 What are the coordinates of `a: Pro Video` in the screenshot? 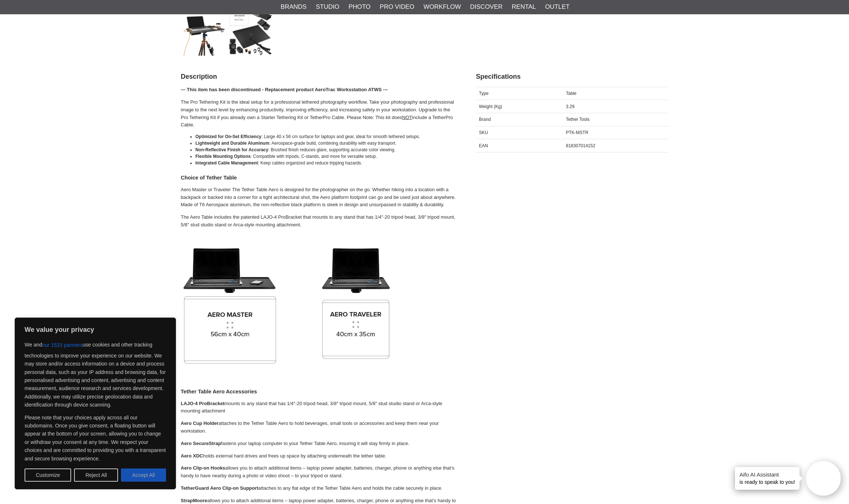 It's located at (397, 7).